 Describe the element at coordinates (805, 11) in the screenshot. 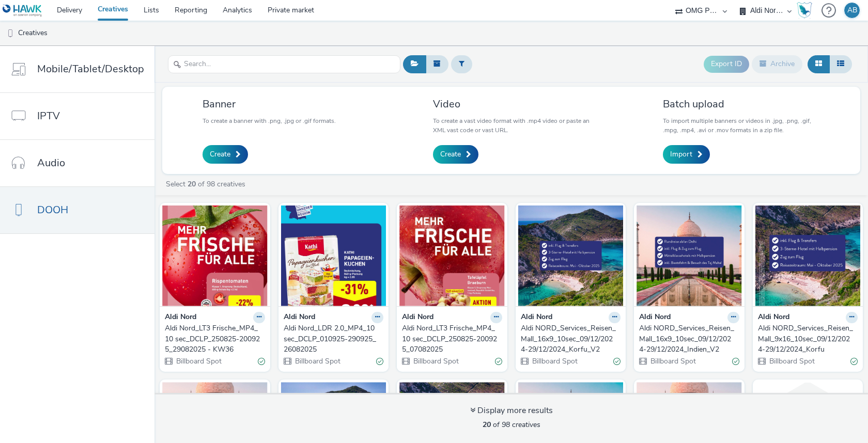

I see `div: Hawk Academy` at that location.